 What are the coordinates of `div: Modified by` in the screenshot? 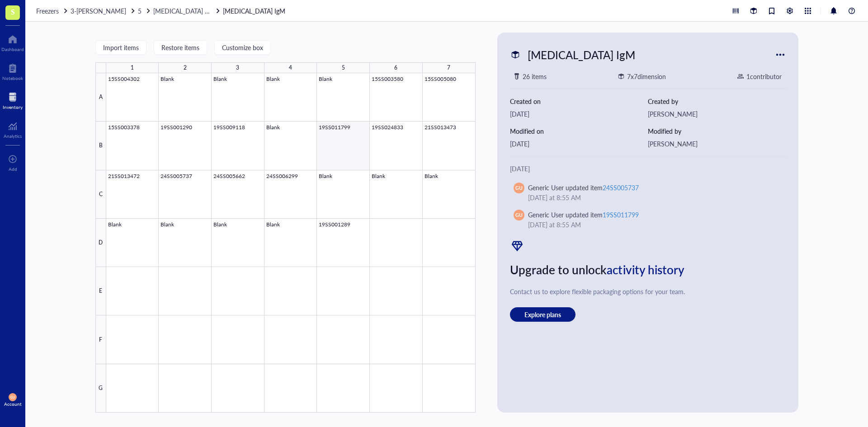 It's located at (716, 131).